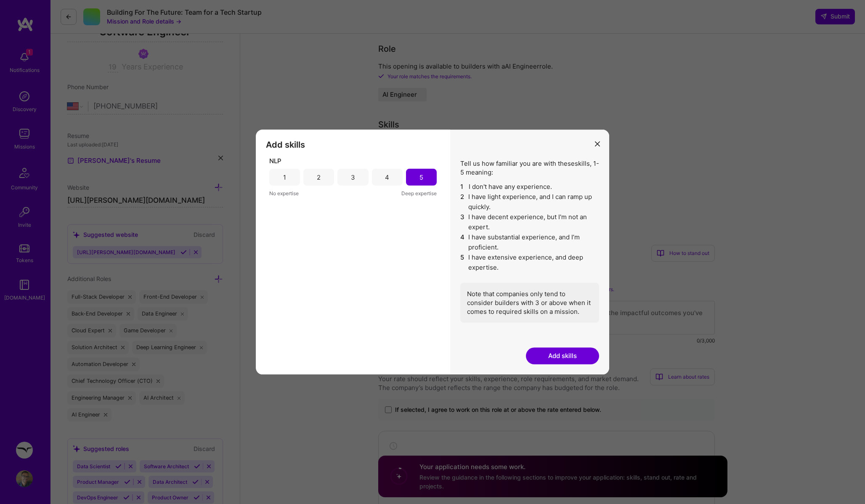  I want to click on div: 3, so click(353, 177).